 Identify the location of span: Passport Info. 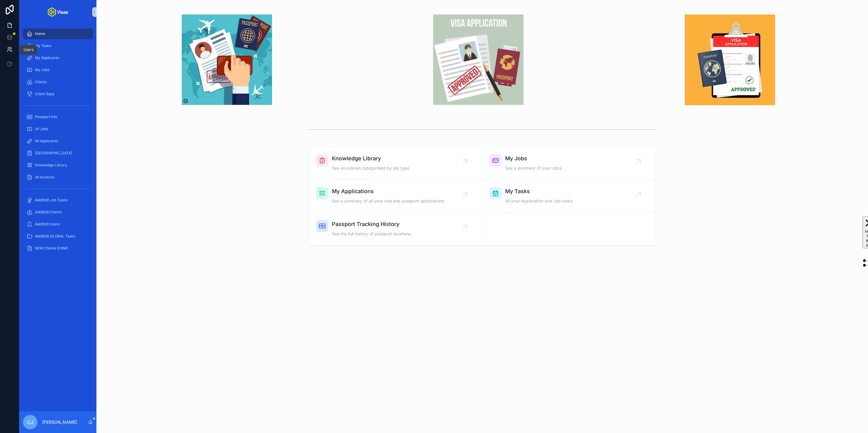
(47, 117).